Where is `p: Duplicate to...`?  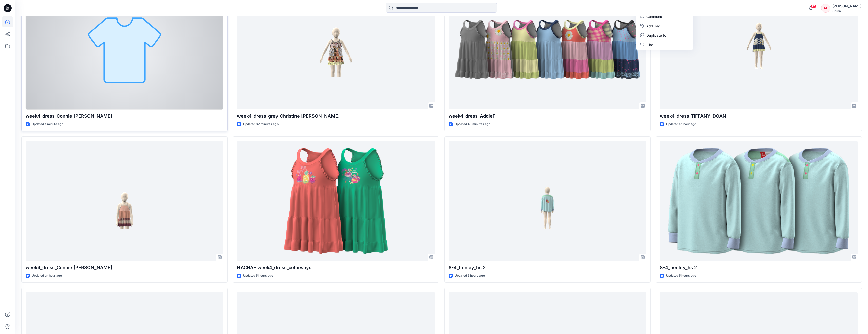
p: Duplicate to... is located at coordinates (658, 35).